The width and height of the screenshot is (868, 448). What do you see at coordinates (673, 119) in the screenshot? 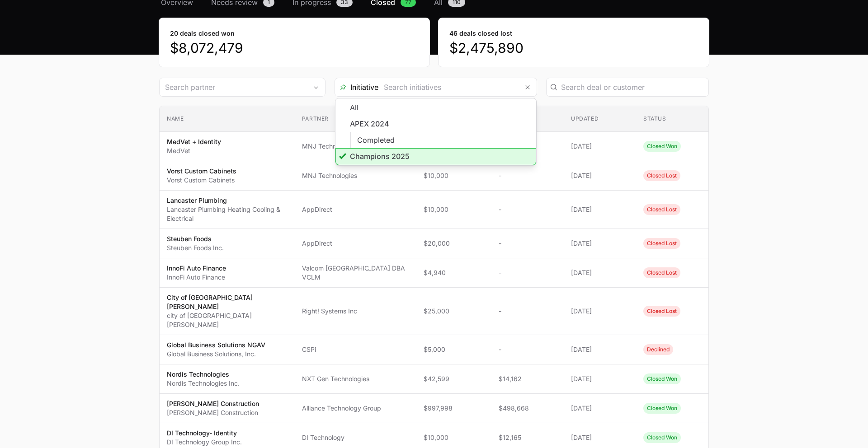
I see `th: Status` at bounding box center [673, 119].